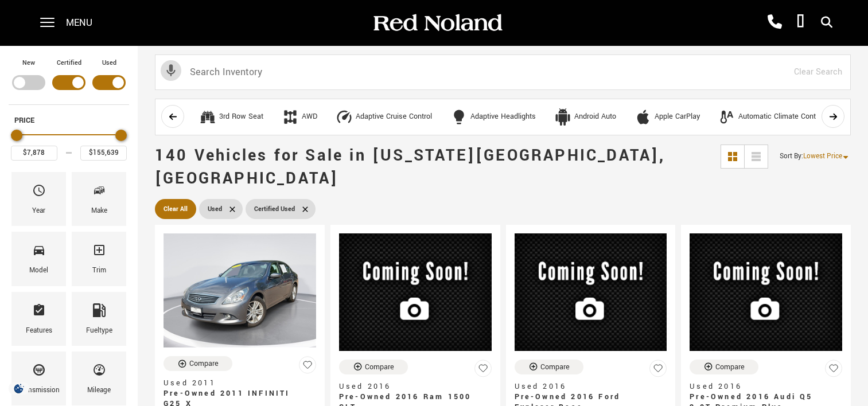  What do you see at coordinates (99, 379) in the screenshot?
I see `div: MileageMileage` at bounding box center [99, 379].